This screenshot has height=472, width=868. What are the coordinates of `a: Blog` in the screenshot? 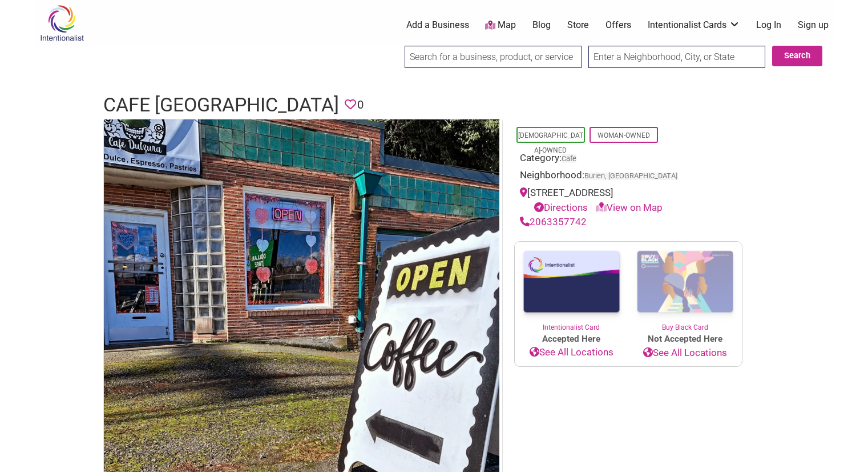 It's located at (542, 25).